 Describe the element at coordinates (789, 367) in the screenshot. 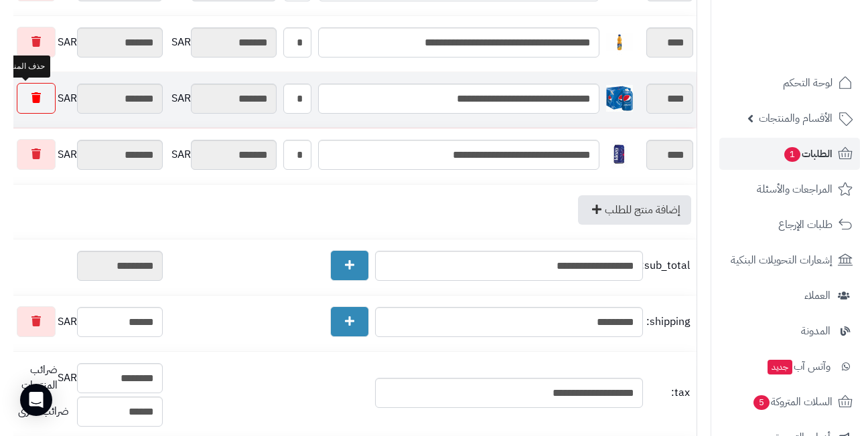

I see `a: وآتس آبجديد` at that location.